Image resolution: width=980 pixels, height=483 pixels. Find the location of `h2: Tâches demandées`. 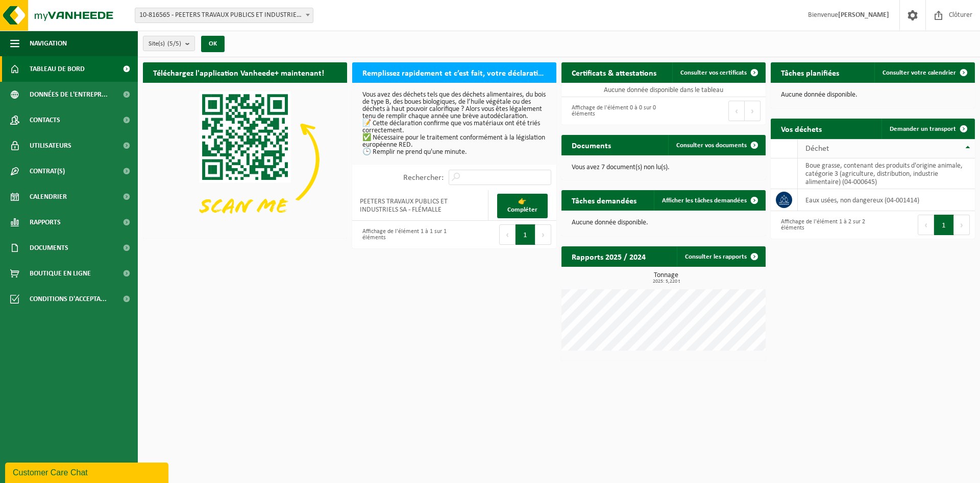

h2: Tâches demandées is located at coordinates (604, 200).